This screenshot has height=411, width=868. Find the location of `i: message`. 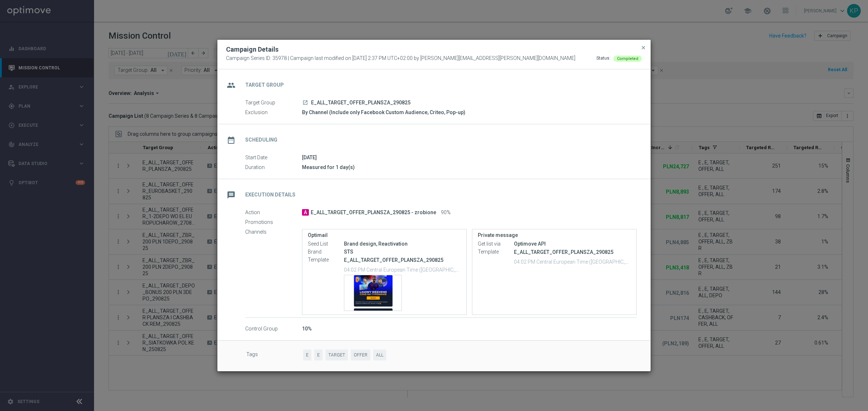

i: message is located at coordinates (231, 195).